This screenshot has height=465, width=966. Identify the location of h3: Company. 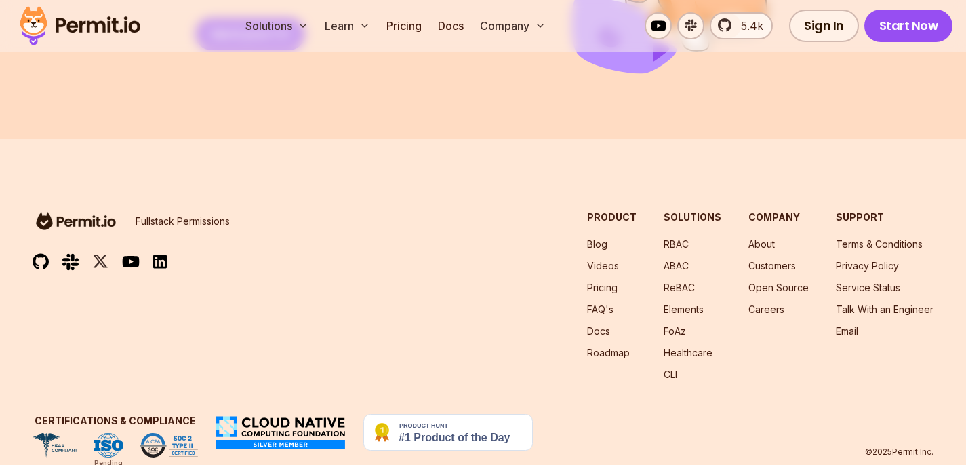
(779, 217).